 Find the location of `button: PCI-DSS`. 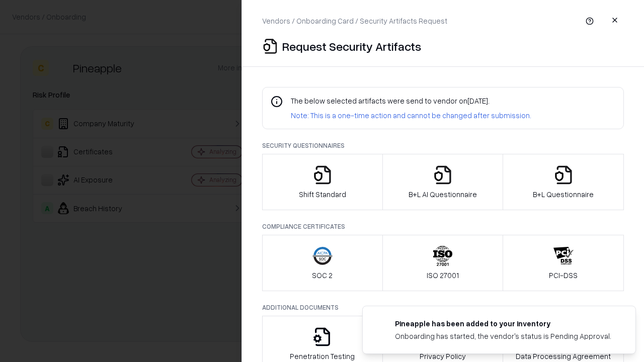

button: PCI-DSS is located at coordinates (563, 263).